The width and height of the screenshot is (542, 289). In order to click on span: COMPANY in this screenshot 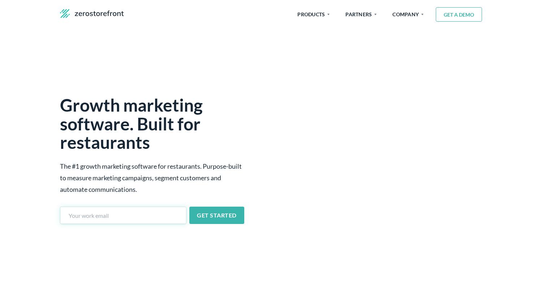, I will do `click(408, 14)`.